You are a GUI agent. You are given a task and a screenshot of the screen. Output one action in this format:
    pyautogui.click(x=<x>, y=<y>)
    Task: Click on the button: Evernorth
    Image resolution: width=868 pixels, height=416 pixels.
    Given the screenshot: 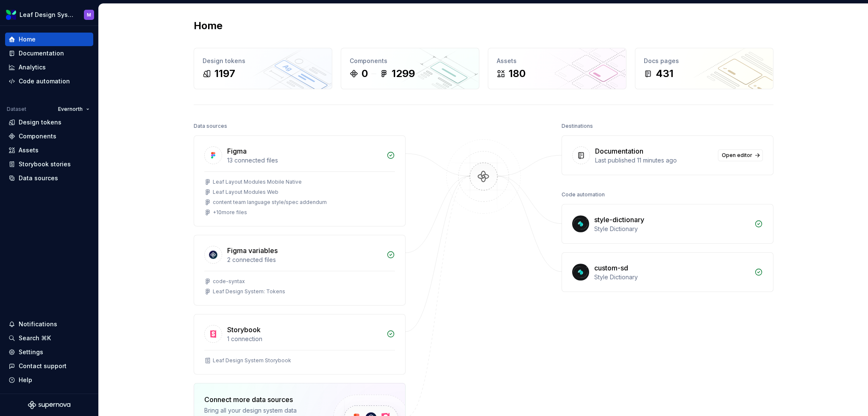 What is the action you would take?
    pyautogui.click(x=74, y=109)
    